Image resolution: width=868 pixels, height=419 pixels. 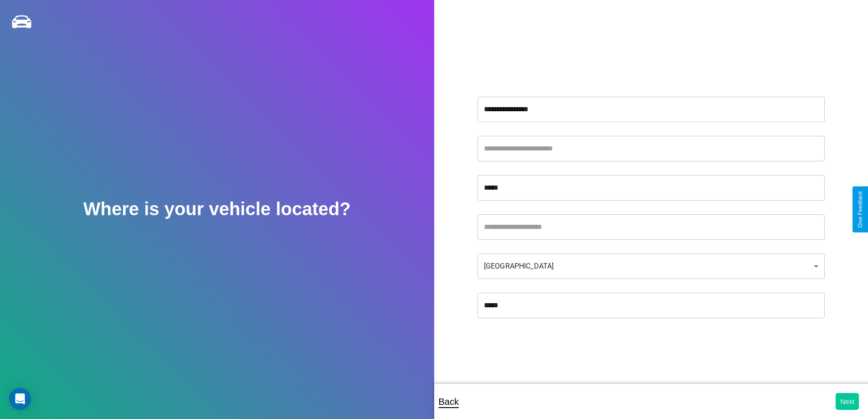 What do you see at coordinates (449, 402) in the screenshot?
I see `p: Back` at bounding box center [449, 402].